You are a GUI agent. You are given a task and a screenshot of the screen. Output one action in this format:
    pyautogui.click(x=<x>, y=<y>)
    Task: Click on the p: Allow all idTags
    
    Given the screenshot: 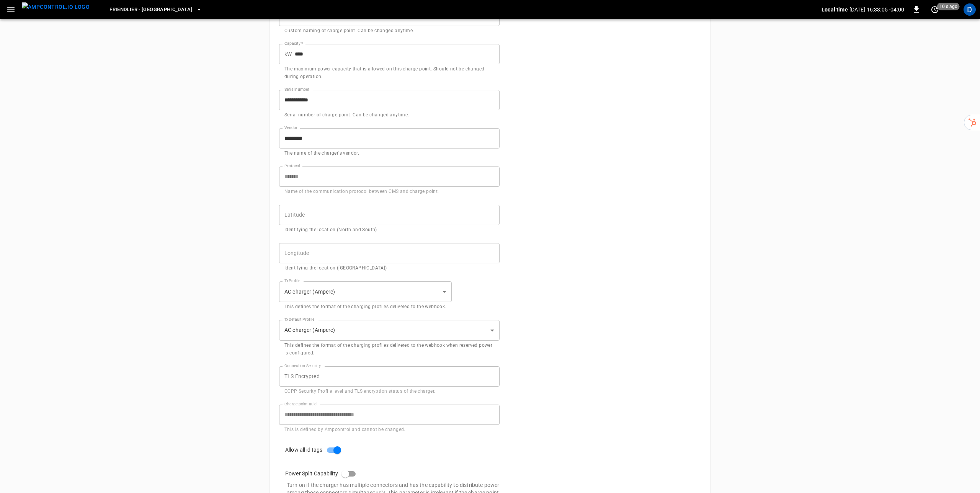 What is the action you would take?
    pyautogui.click(x=304, y=450)
    